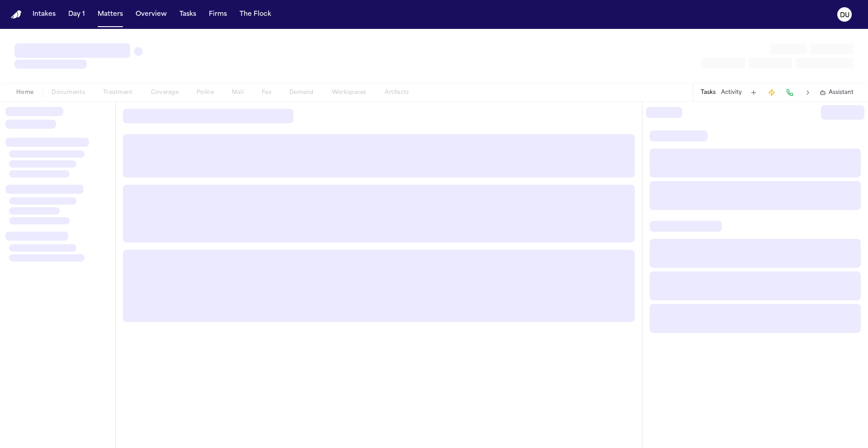  Describe the element at coordinates (77, 15) in the screenshot. I see `button: Day 1` at that location.